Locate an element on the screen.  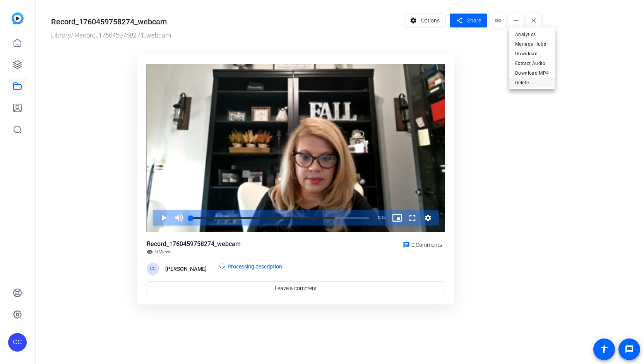
span: Download MP4 is located at coordinates (532, 73).